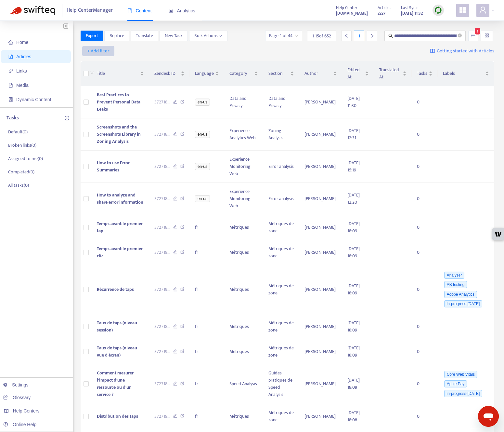 Image resolution: width=504 pixels, height=432 pixels. Describe the element at coordinates (98, 51) in the screenshot. I see `button: + Add filter` at that location.